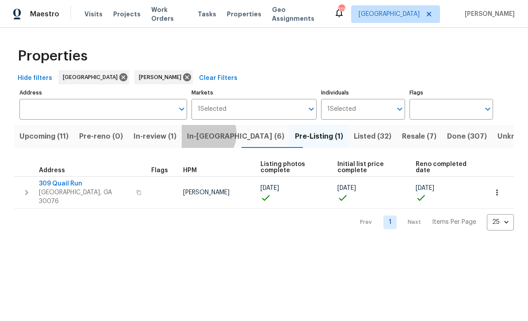  What do you see at coordinates (390, 222) in the screenshot?
I see `a: Goto page 1` at bounding box center [390, 222].